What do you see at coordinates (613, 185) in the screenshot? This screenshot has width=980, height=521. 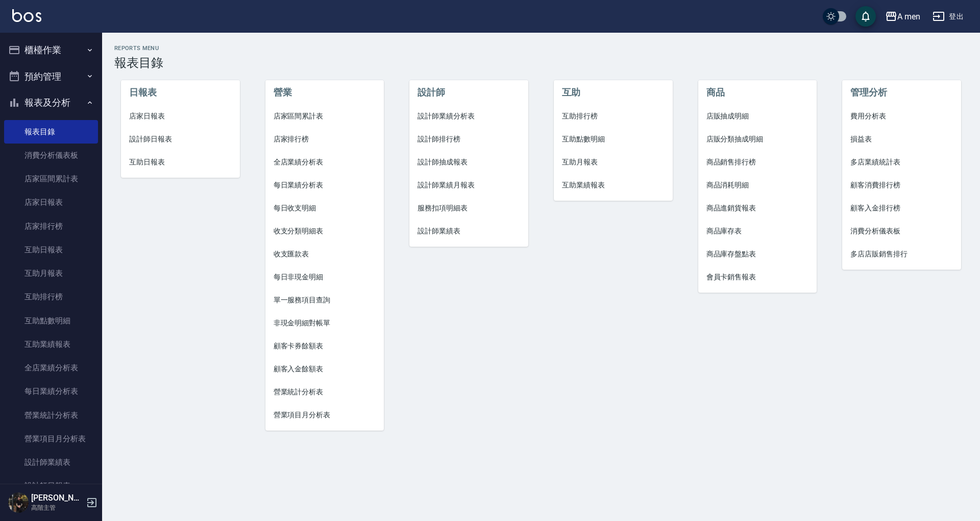 I see `span: 互助業績報表` at bounding box center [613, 185].